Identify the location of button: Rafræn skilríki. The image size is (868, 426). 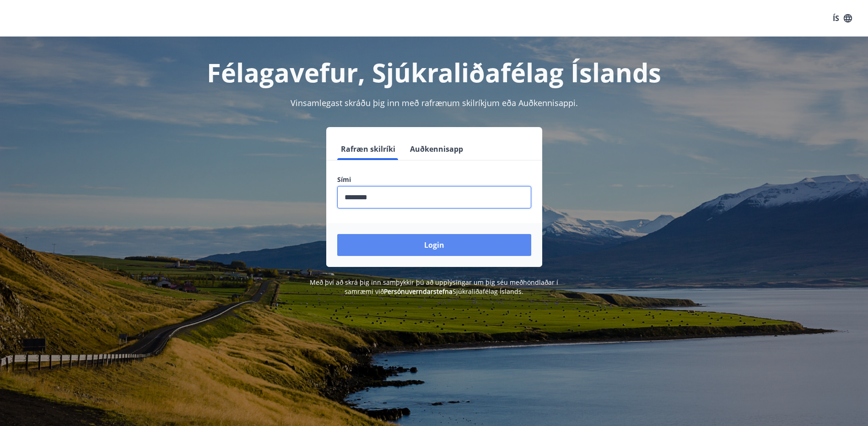
(368, 149).